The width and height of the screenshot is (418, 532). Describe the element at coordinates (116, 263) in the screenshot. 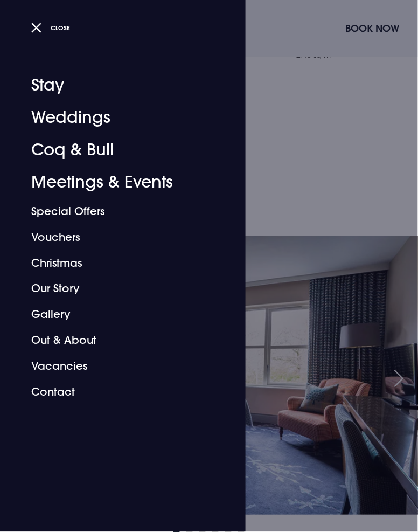

I see `a: Christmas` at that location.